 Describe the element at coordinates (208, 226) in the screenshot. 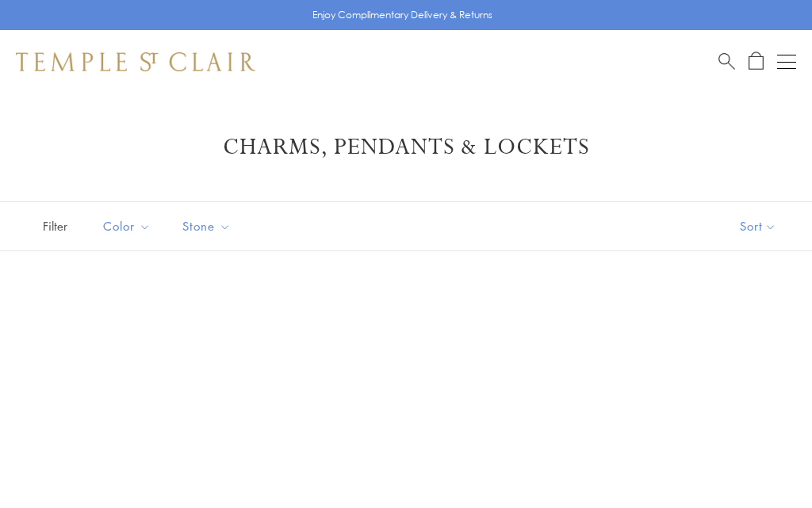

I see `span: Stone` at that location.